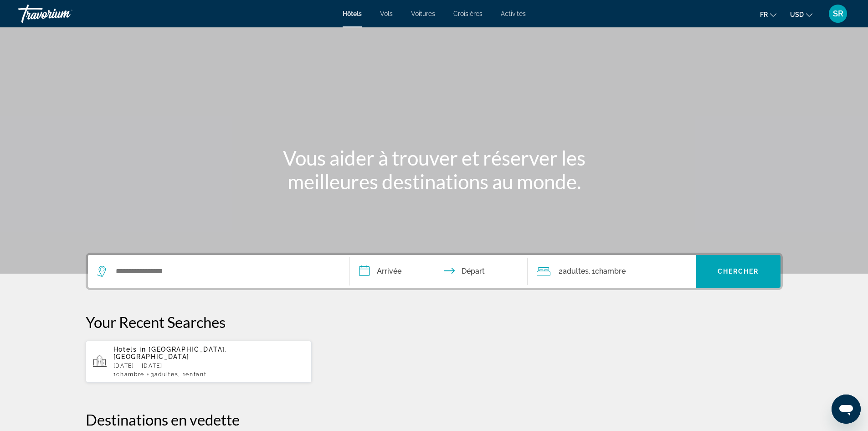 The width and height of the screenshot is (868, 431). What do you see at coordinates (764, 14) in the screenshot?
I see `span: fr` at bounding box center [764, 14].